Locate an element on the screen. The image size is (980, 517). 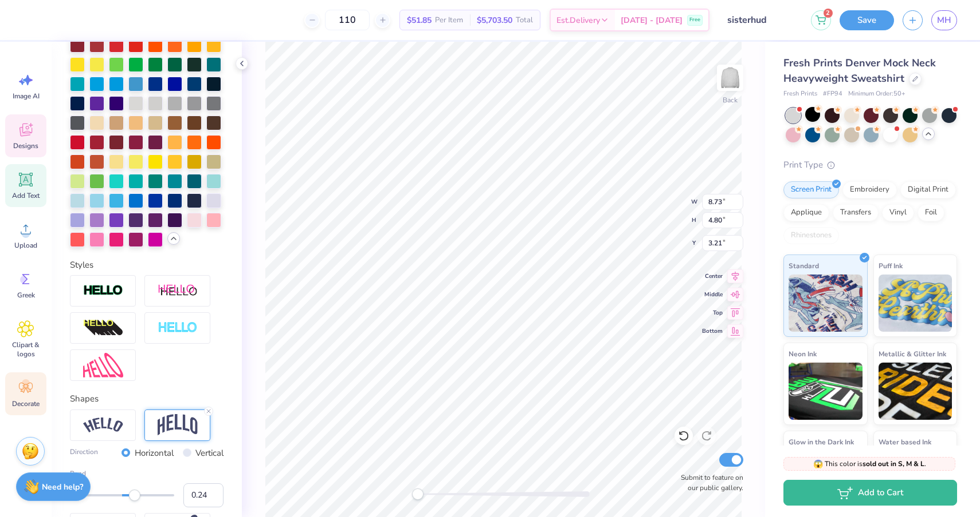
img: Puff Ink is located at coordinates (915, 304).